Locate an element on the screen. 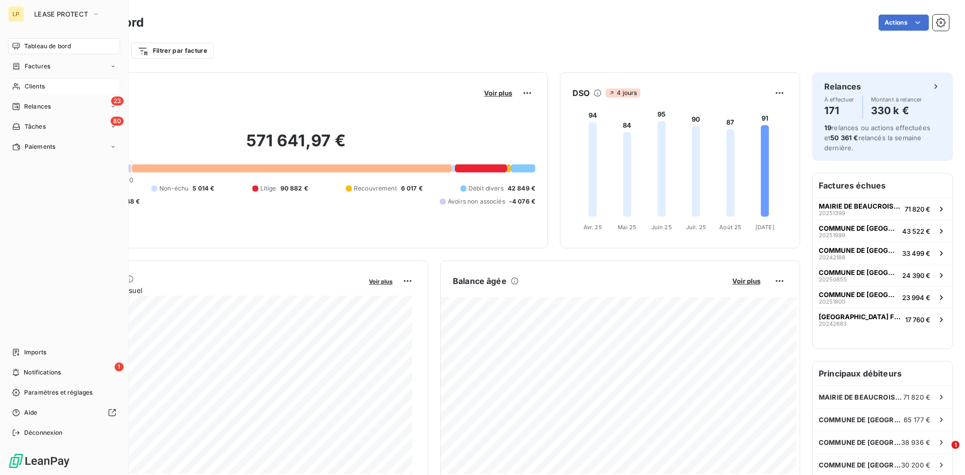 The height and width of the screenshot is (475, 965). span: À effectuer is located at coordinates (839, 99).